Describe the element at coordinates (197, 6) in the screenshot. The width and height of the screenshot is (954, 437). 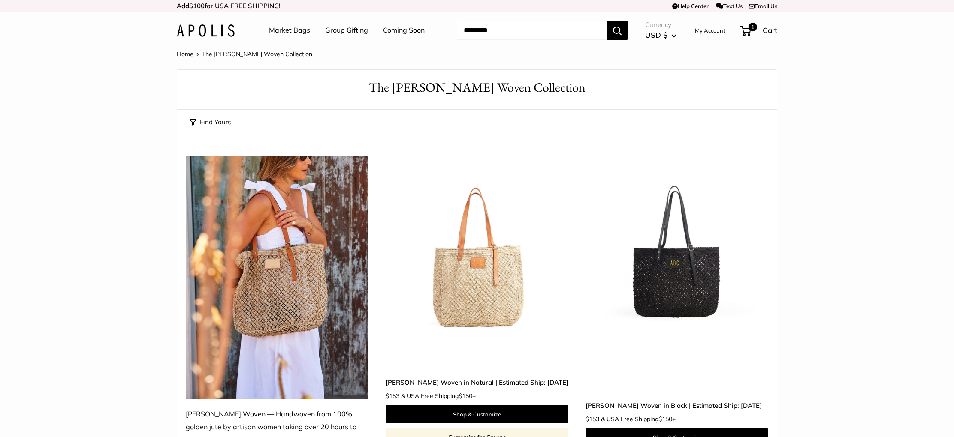
I see `span: $100` at that location.